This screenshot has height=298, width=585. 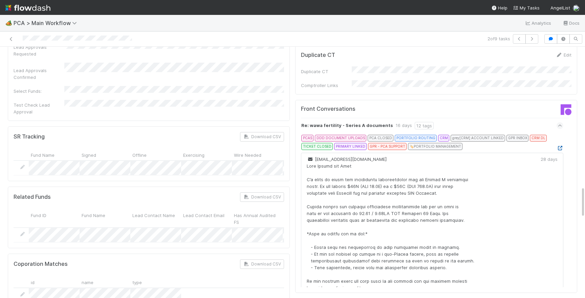 I want to click on img: logo-inverted-e16ddd16eac7371096b0.svg, so click(x=28, y=8).